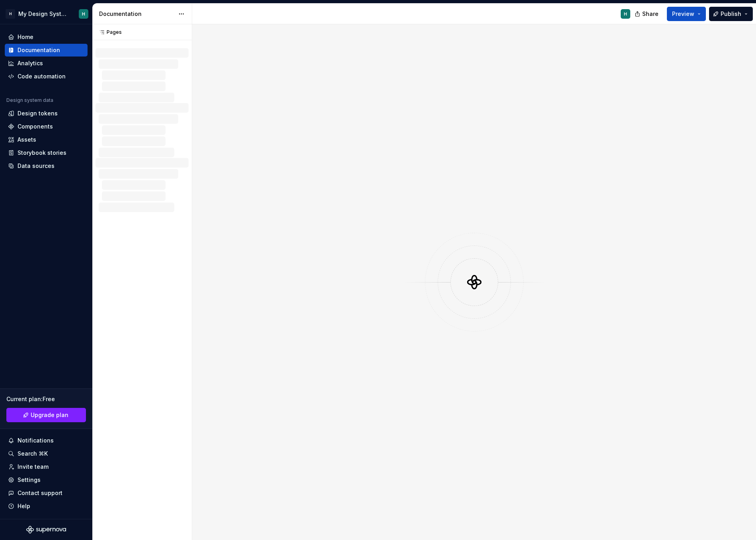 The height and width of the screenshot is (540, 756). What do you see at coordinates (46, 530) in the screenshot?
I see `a: Supernova Logo` at bounding box center [46, 530].